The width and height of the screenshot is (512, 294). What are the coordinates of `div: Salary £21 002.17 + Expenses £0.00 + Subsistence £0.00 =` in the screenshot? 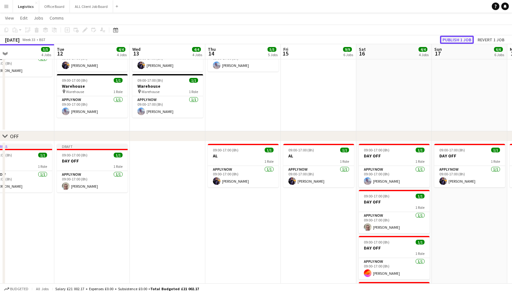 It's located at (127, 289).